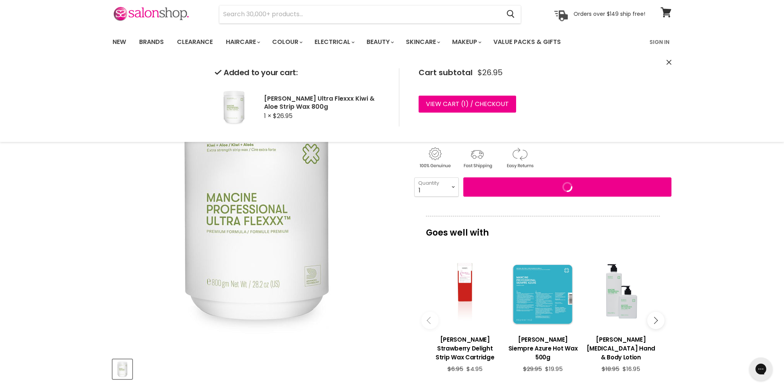 This screenshot has height=391, width=784. I want to click on a: Makeup, so click(466, 42).